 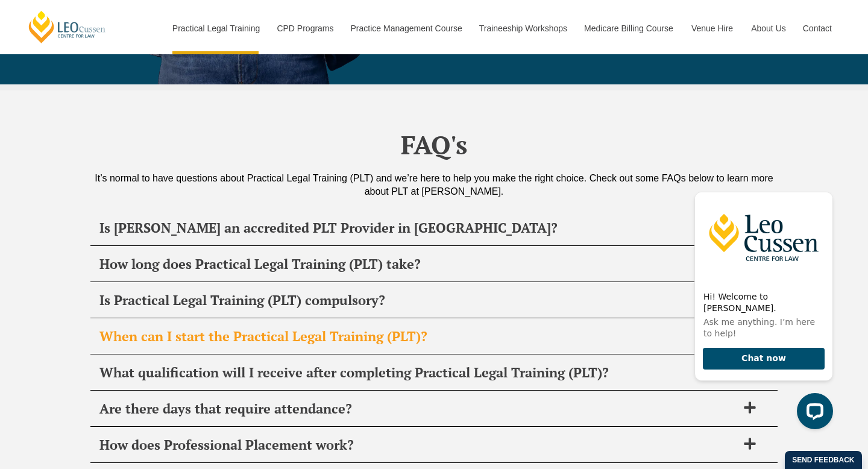 What do you see at coordinates (419, 409) in the screenshot?
I see `h2: Are there days that require attendance?` at bounding box center [419, 409].